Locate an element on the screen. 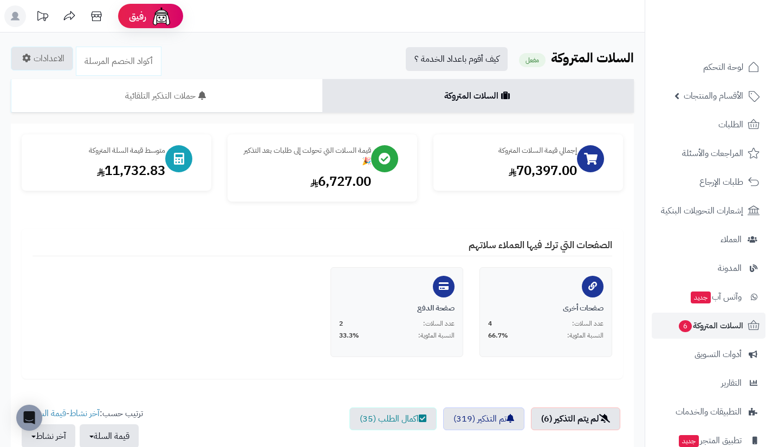 The image size is (772, 447). div: 70,397.00 is located at coordinates (511, 171).